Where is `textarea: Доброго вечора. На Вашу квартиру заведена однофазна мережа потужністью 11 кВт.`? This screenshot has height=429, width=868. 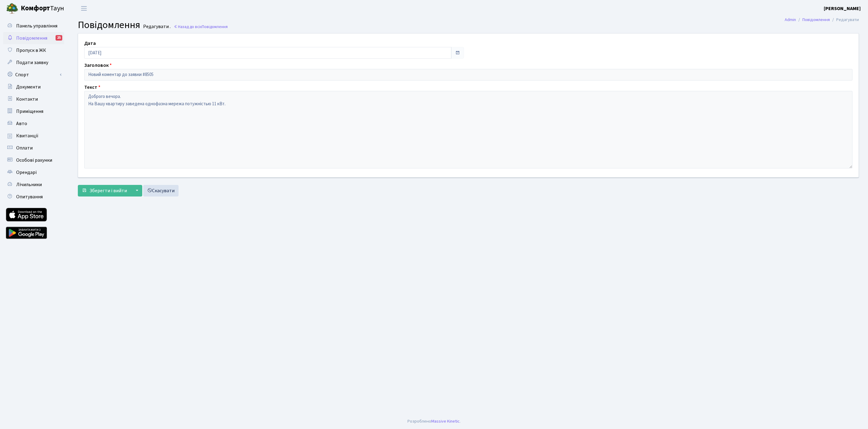
textarea: Доброго вечора. На Вашу квартиру заведена однофазна мережа потужністью 11 кВт. is located at coordinates (468, 129).